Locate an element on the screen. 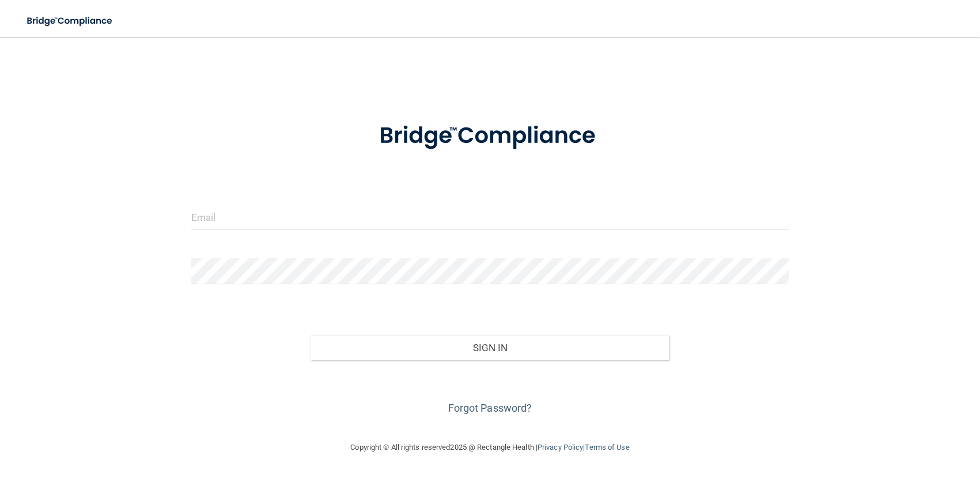  a: Privacy Policy is located at coordinates (560, 447).